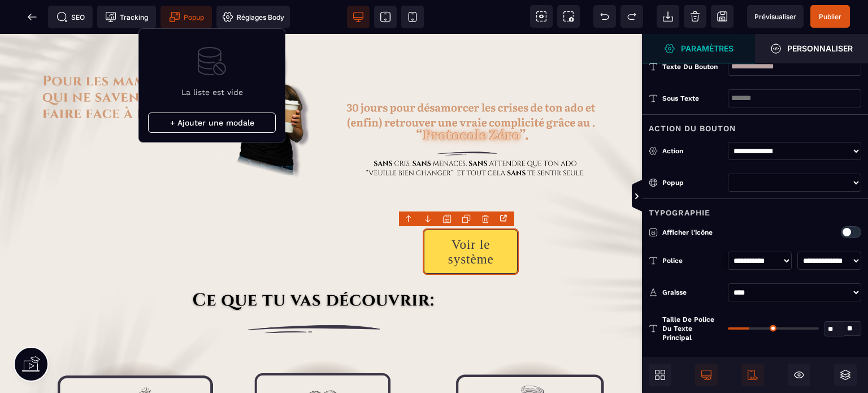  What do you see at coordinates (692, 98) in the screenshot?
I see `div: Sous texte` at bounding box center [692, 98].